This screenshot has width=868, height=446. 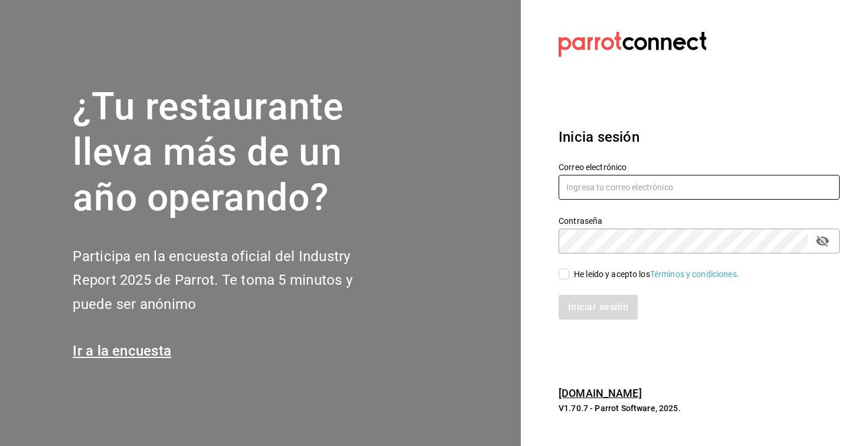 I want to click on a: Términos y condiciones., so click(x=694, y=274).